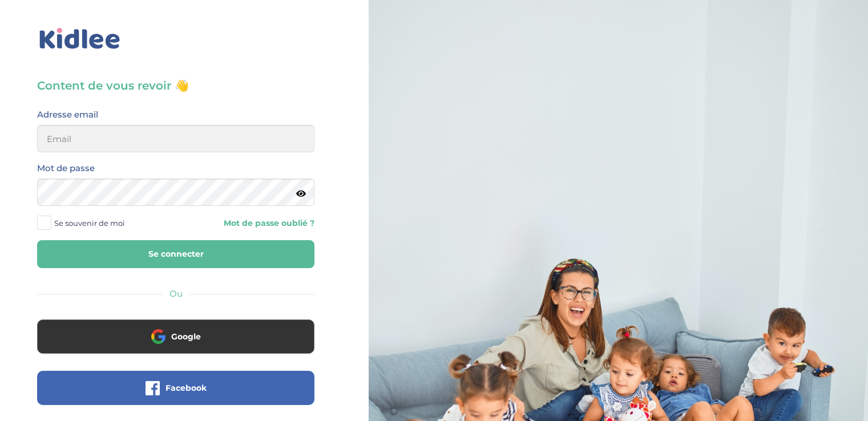 This screenshot has height=421, width=868. Describe the element at coordinates (159, 336) in the screenshot. I see `img: google.png` at that location.